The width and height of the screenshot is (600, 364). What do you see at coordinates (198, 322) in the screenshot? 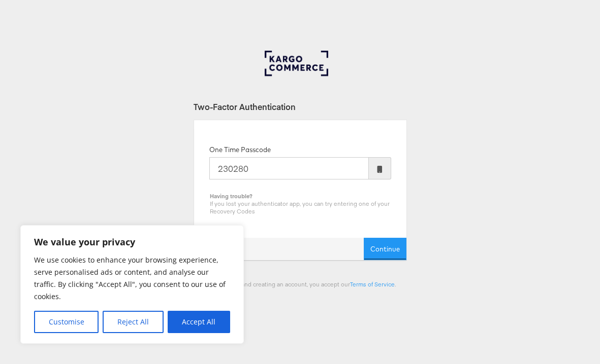
I see `button: Accept All` at bounding box center [198, 322].